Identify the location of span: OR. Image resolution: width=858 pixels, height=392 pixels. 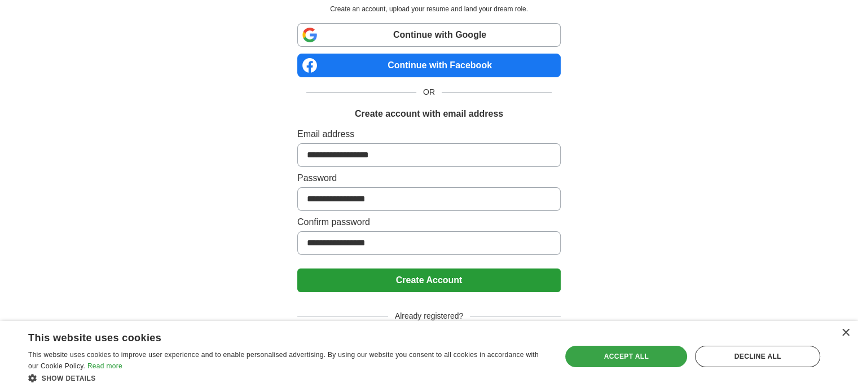
(429, 92).